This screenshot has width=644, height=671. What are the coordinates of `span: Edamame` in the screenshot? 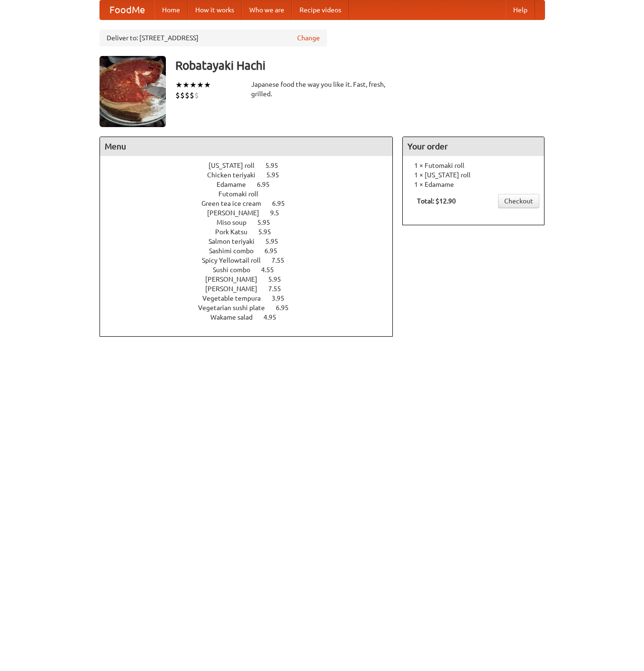 It's located at (236, 185).